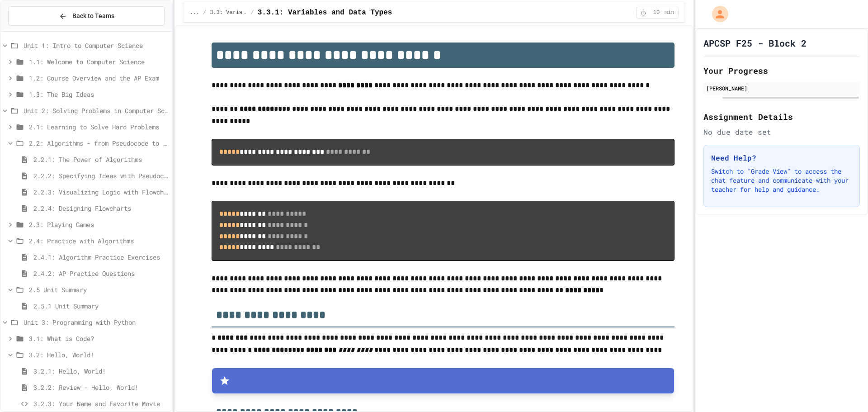  I want to click on span: 2.2.2: Specifying Ideas with Pseudocode, so click(101, 175).